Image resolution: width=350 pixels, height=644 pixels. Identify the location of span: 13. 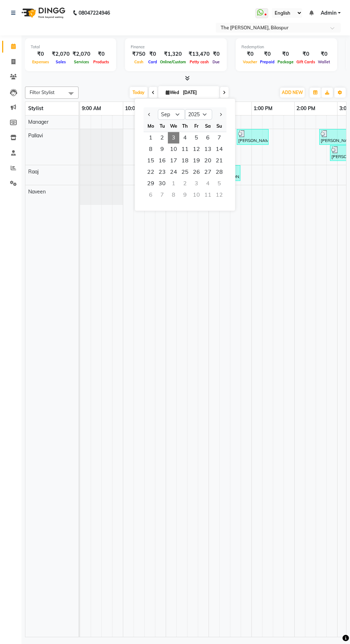
(208, 149).